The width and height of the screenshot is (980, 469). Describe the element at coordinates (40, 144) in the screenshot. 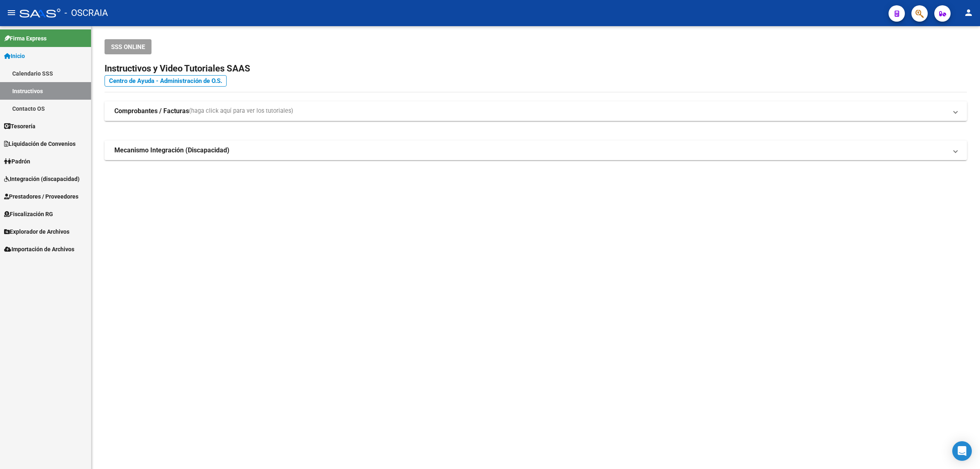

I see `span: Liquidación de Convenios` at that location.